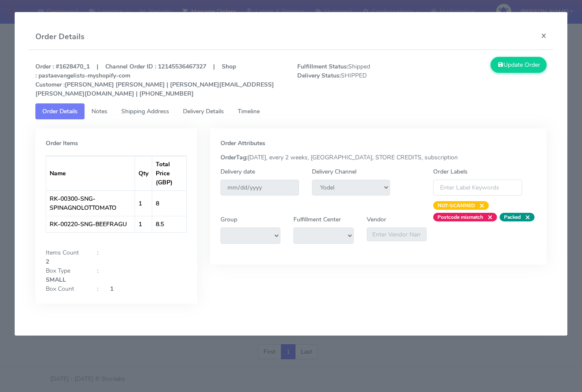 This screenshot has height=392, width=582. What do you see at coordinates (144, 173) in the screenshot?
I see `th: Qty` at bounding box center [144, 173].